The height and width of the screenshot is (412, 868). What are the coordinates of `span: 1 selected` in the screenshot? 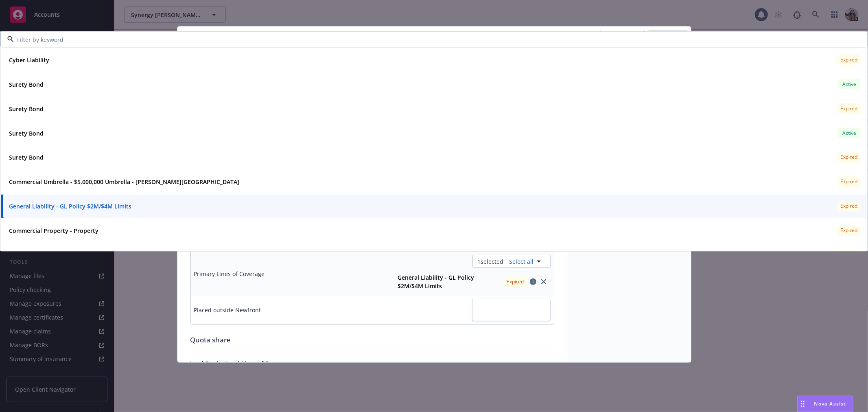 It's located at (491, 261).